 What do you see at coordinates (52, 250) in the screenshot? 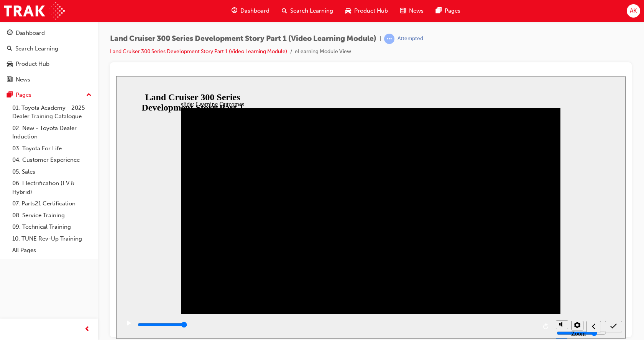
I see `a: All Pages` at bounding box center [52, 250].